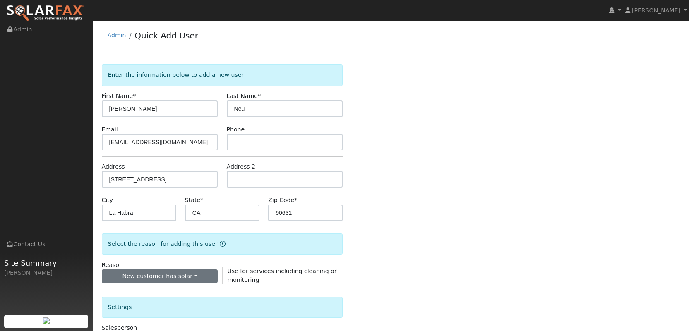 The height and width of the screenshot is (331, 689). What do you see at coordinates (221, 244) in the screenshot?
I see `a: Reason for new user` at bounding box center [221, 244].